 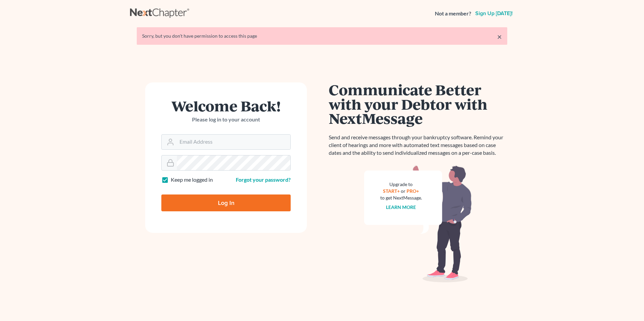 What do you see at coordinates (233, 142) in the screenshot?
I see `input: Email Address` at bounding box center [233, 142].